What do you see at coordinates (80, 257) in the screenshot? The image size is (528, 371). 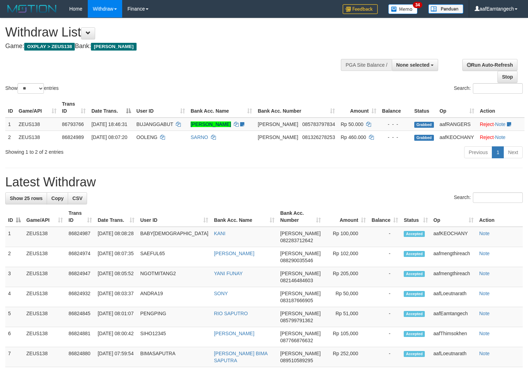 I see `td: 86824974` at bounding box center [80, 257].